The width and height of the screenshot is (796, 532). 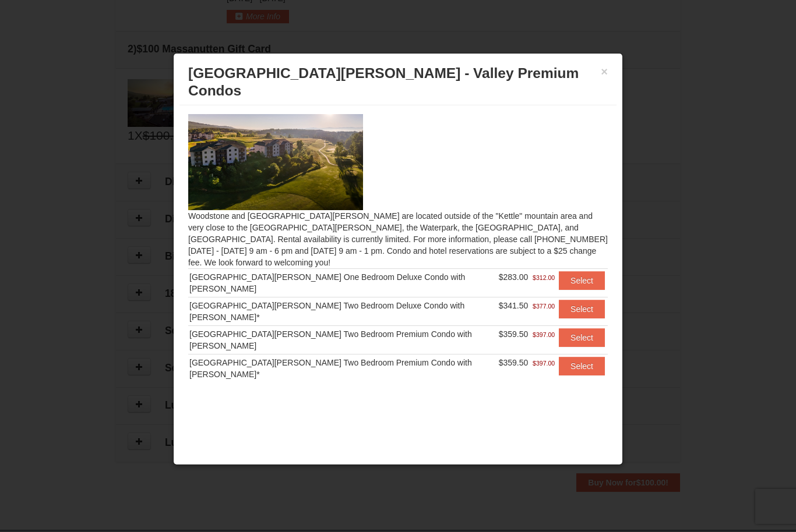 What do you see at coordinates (544, 278) in the screenshot?
I see `span: $312.00` at bounding box center [544, 278].